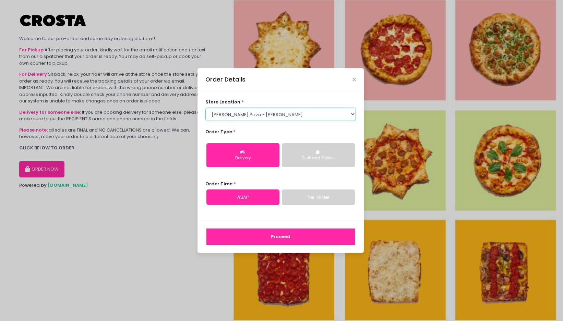 Image resolution: width=563 pixels, height=321 pixels. Describe the element at coordinates (219, 132) in the screenshot. I see `span: Order Type` at that location.